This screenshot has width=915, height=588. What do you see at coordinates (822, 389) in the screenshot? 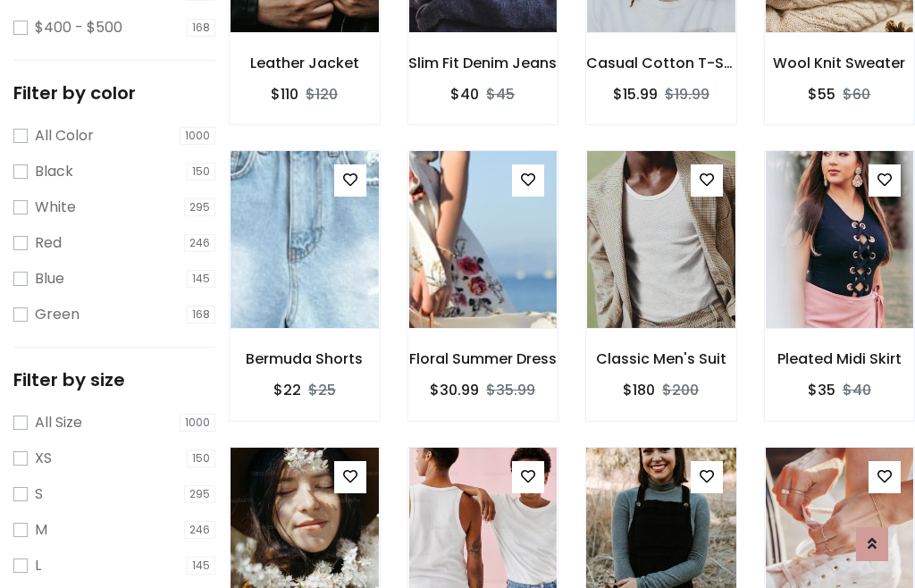
I see `h6: $35` at bounding box center [822, 389].